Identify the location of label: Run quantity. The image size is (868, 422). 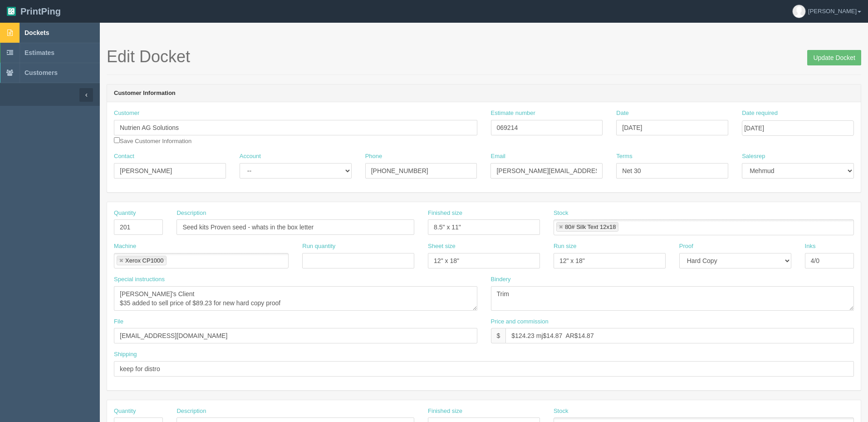
(319, 246).